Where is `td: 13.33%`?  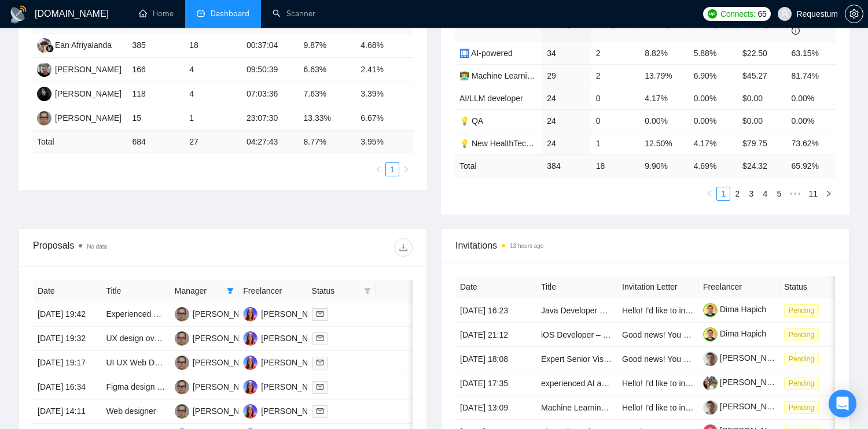
td: 13.33% is located at coordinates (327, 118).